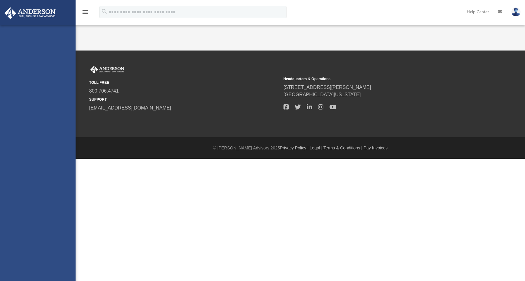 Image resolution: width=525 pixels, height=281 pixels. Describe the element at coordinates (343, 148) in the screenshot. I see `a: Terms & Conditions |` at that location.